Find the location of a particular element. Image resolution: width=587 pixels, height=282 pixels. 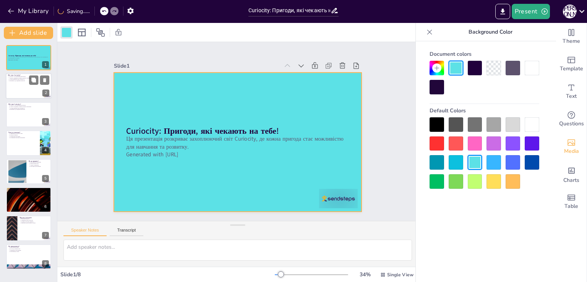

div: Slide 1 / 8 is located at coordinates (167, 274).